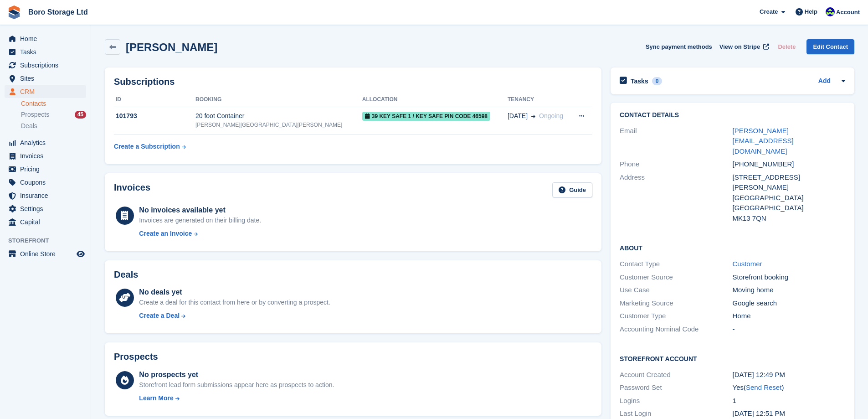 The width and height of the screenshot is (868, 419). What do you see at coordinates (732, 359) in the screenshot?
I see `h2: Storefront Account` at bounding box center [732, 359].